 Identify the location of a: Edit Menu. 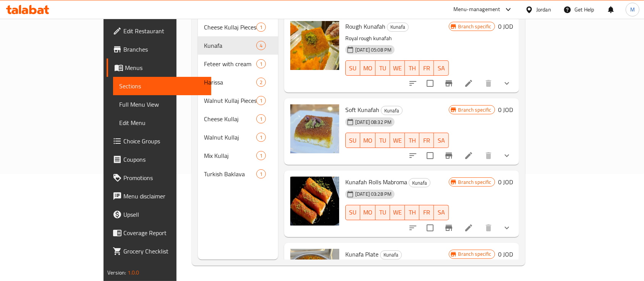
(162, 123).